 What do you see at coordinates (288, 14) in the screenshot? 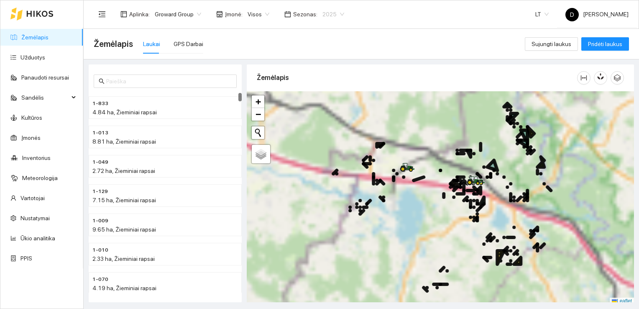
I see `span: calendar` at bounding box center [288, 14].